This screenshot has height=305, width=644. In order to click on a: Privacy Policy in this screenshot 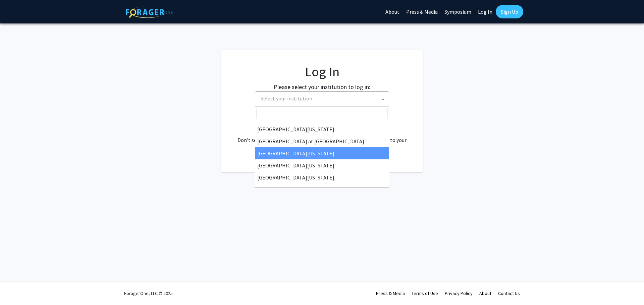, I will do `click(459, 294)`.